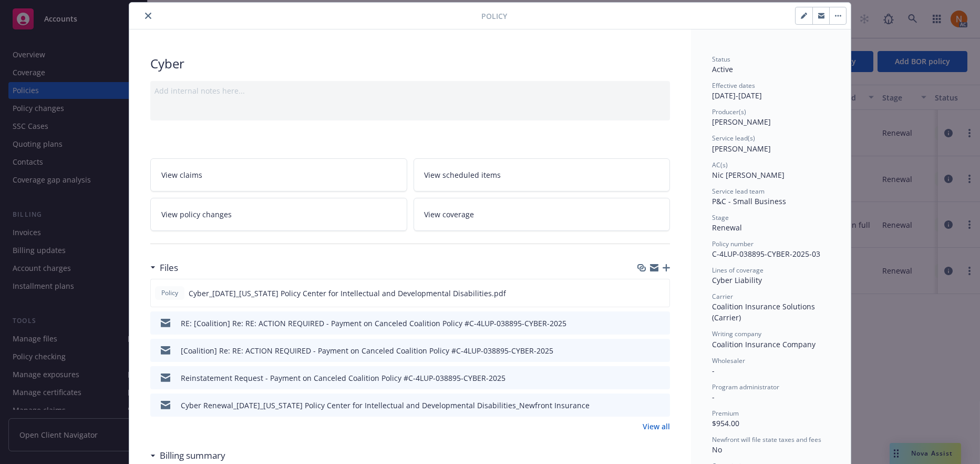 The image size is (980, 464). Describe the element at coordinates (746, 386) in the screenshot. I see `span: Program administrator` at that location.